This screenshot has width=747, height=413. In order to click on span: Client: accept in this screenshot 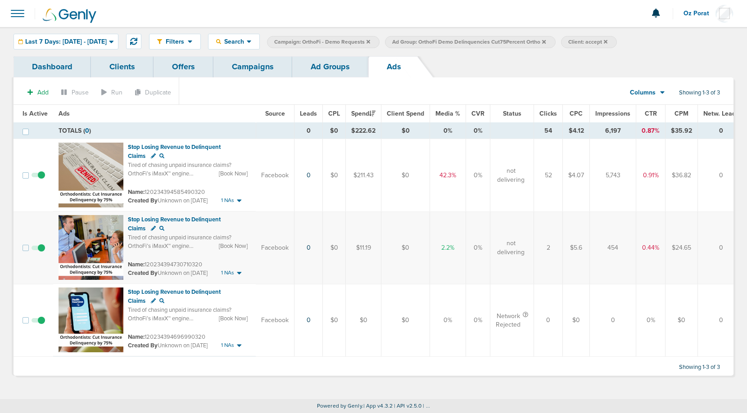, I will do `click(587, 42)`.